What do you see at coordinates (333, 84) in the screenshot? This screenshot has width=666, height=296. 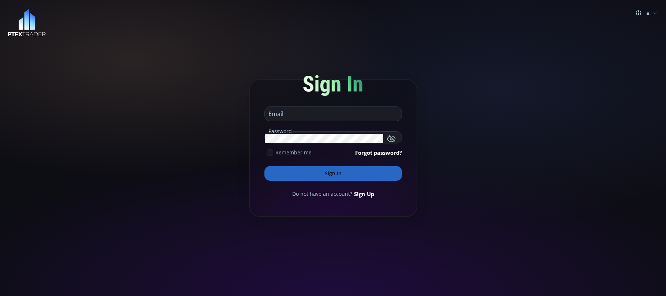 I see `span: Sign In` at bounding box center [333, 84].